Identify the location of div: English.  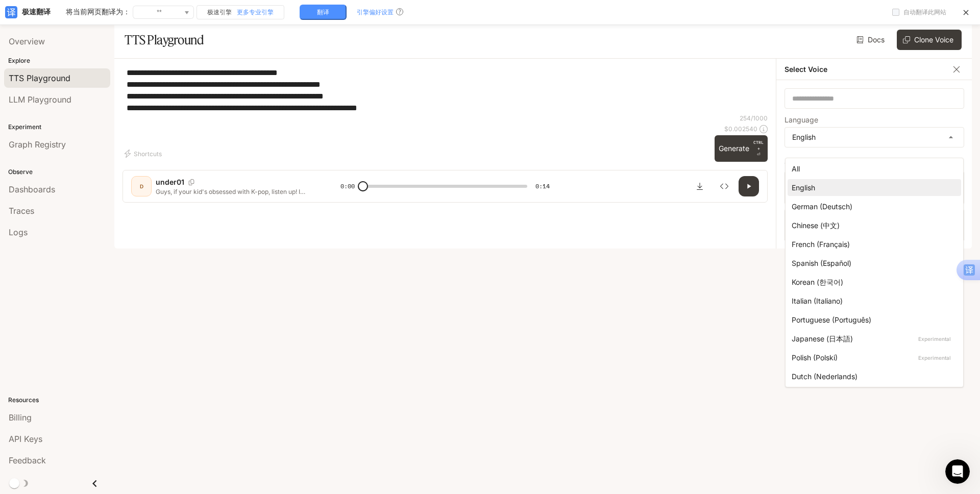
(872, 188).